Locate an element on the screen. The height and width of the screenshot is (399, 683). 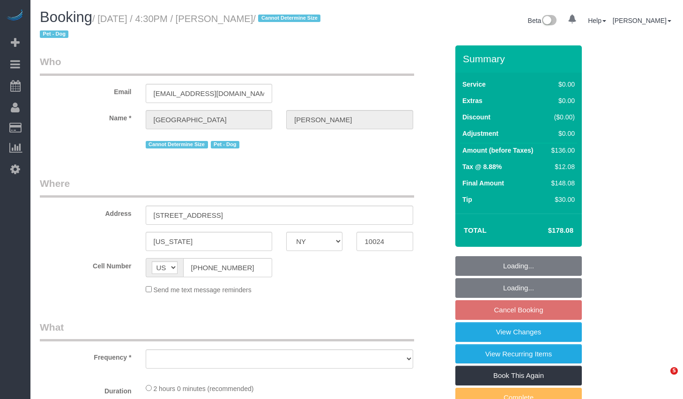
strong: Total is located at coordinates (475, 230).